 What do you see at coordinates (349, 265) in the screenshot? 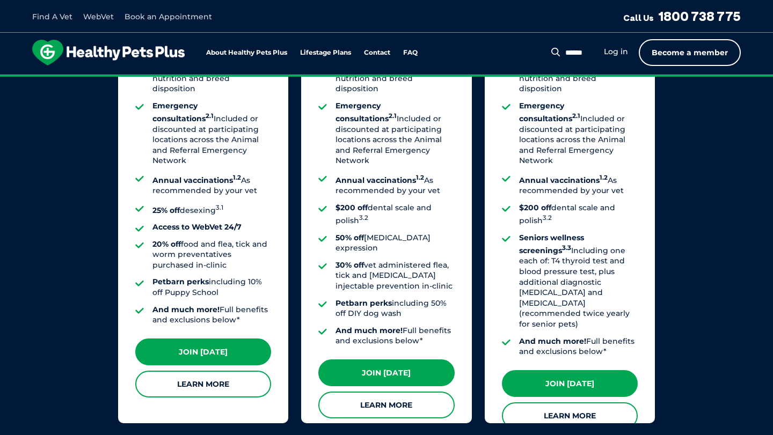
I see `strong: 30% off` at bounding box center [349, 265].